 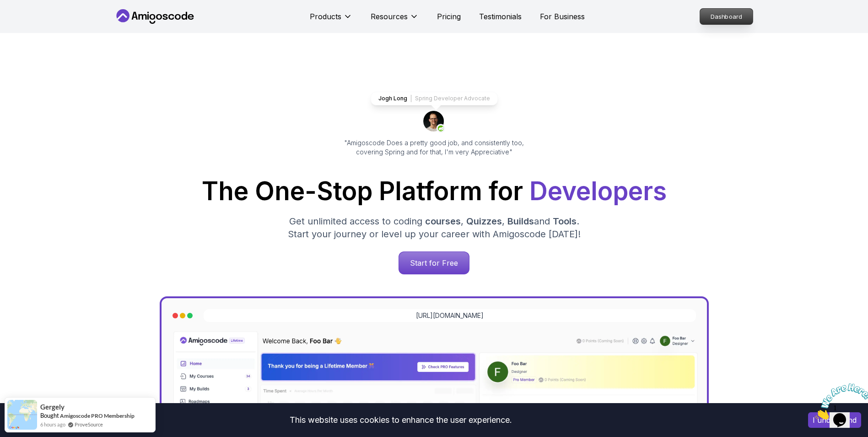 I want to click on p: "Amigoscode Does a pretty good job, and consistently too, covering Spring and for that, I'm very ..., so click(x=435, y=147).